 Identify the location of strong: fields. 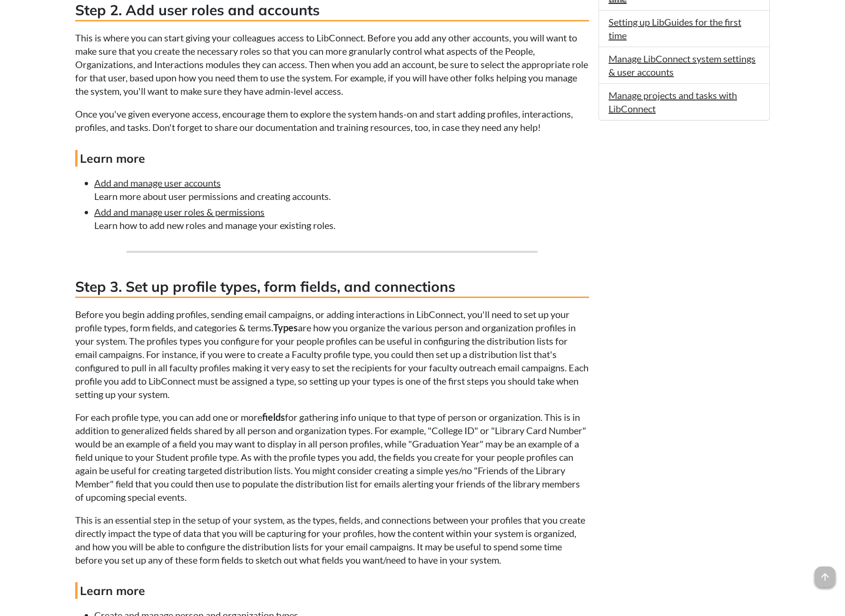
(274, 417).